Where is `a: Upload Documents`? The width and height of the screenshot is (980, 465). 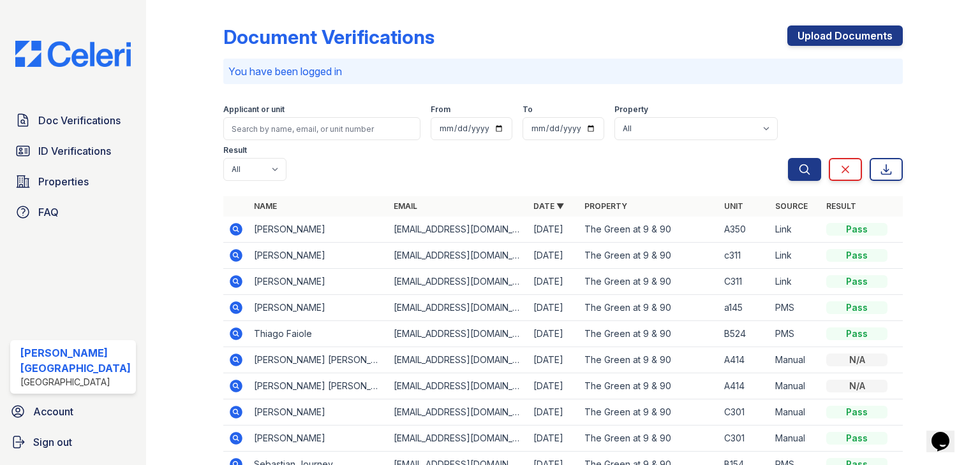
a: Upload Documents is located at coordinates (844, 36).